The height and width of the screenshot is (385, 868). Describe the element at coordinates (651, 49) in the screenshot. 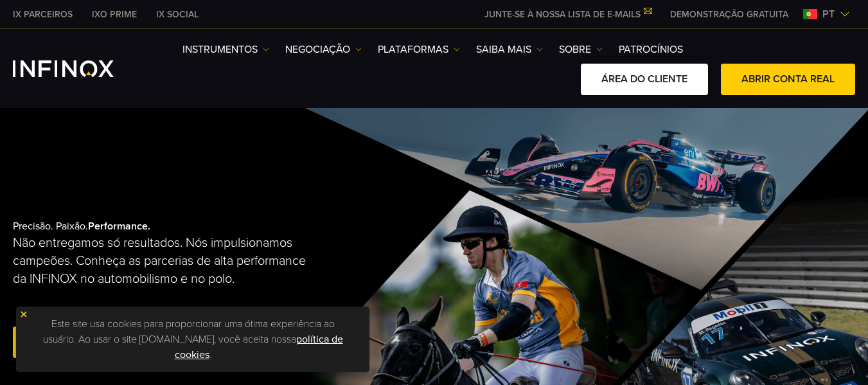

I see `a: Patrocínios` at that location.